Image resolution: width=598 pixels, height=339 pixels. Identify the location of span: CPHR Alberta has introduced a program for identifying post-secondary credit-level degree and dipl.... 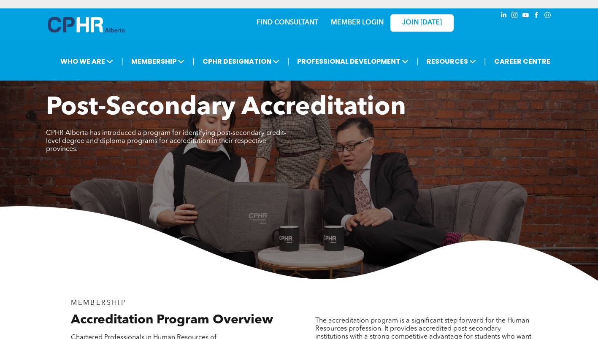
(166, 141).